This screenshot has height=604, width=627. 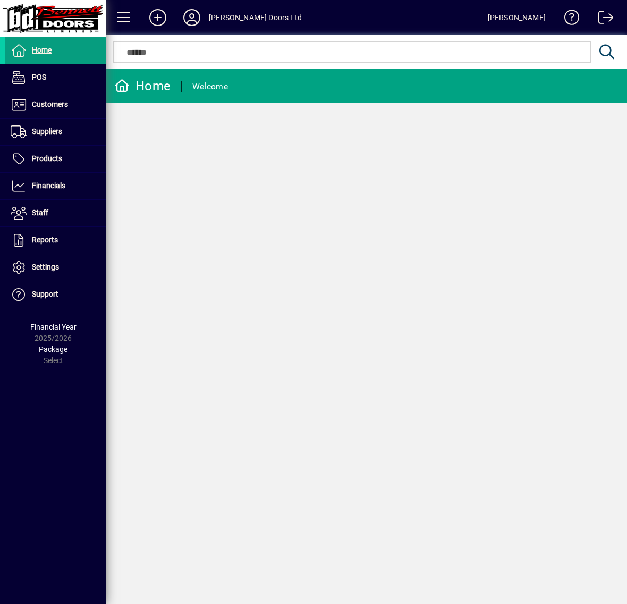 What do you see at coordinates (210, 87) in the screenshot?
I see `div: Welcome` at bounding box center [210, 87].